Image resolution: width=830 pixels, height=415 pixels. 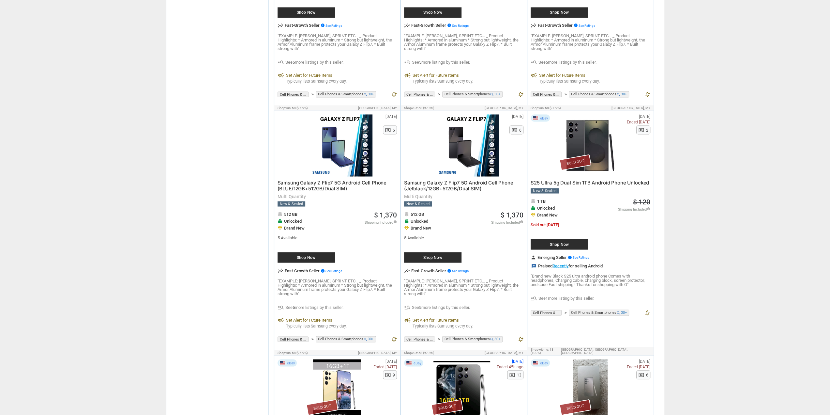 What do you see at coordinates (365, 94) in the screenshot?
I see `i: search` at bounding box center [365, 94].